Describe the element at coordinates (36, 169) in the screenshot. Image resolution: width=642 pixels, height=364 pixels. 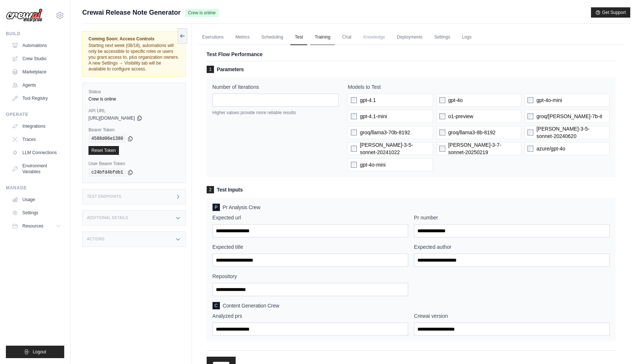
I see `a: Environment Variables` at that location.